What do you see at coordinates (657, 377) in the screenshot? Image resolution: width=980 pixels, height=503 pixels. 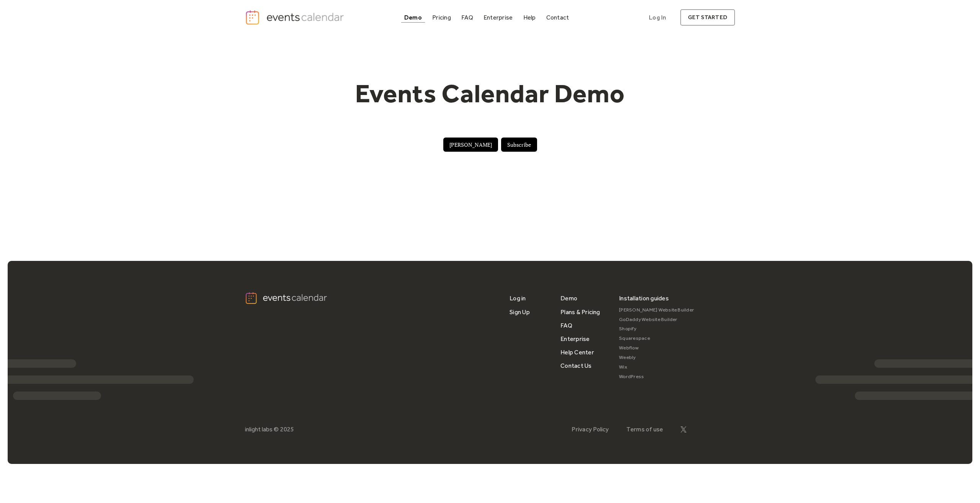 I see `a: WordPress` at bounding box center [657, 377].